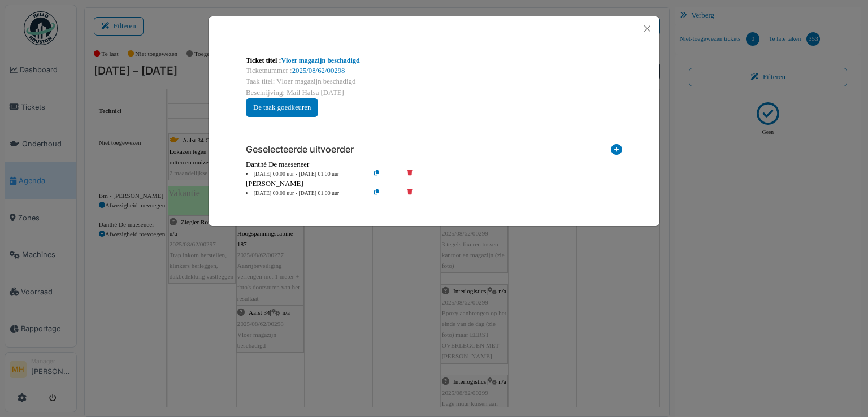 Image resolution: width=868 pixels, height=417 pixels. What do you see at coordinates (434, 71) in the screenshot?
I see `div: Ticketnummer :` at bounding box center [434, 71].